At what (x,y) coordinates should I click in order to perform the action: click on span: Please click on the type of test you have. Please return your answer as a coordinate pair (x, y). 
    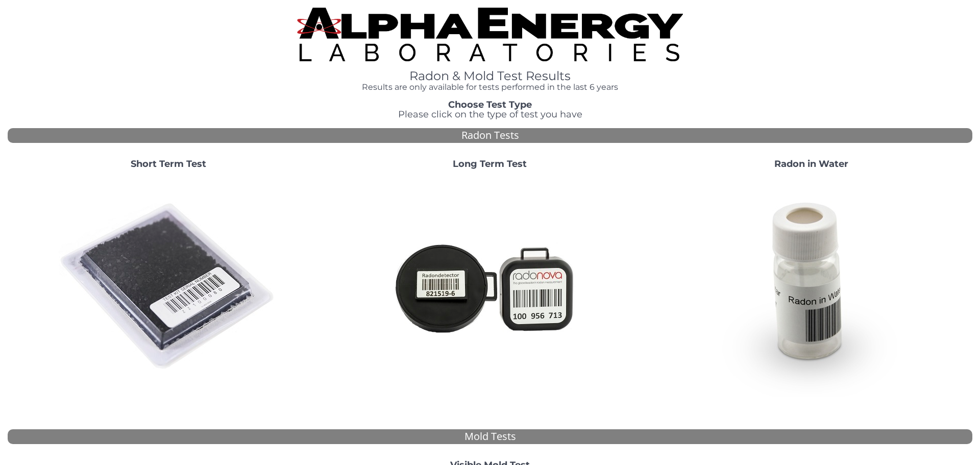
    Looking at the image, I should click on (490, 114).